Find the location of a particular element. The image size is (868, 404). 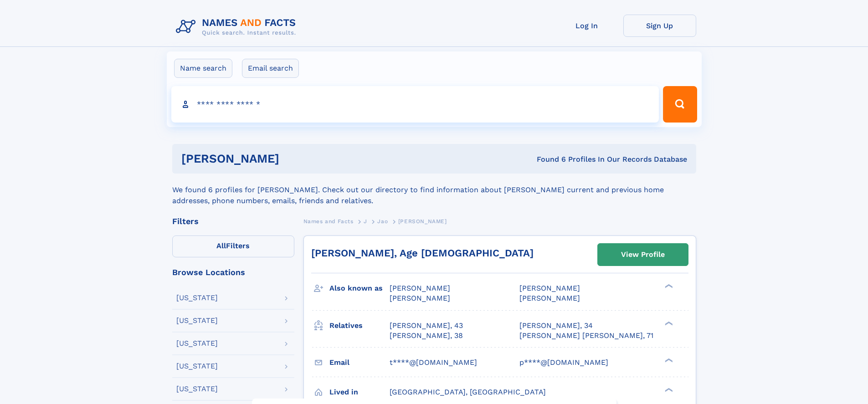

a: Names and Facts is located at coordinates (328, 221).